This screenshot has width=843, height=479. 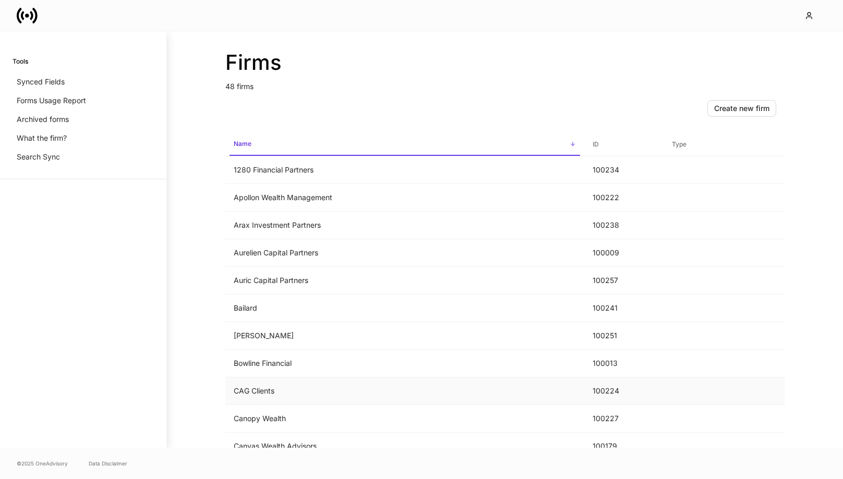 I want to click on td: Bailard, so click(x=405, y=308).